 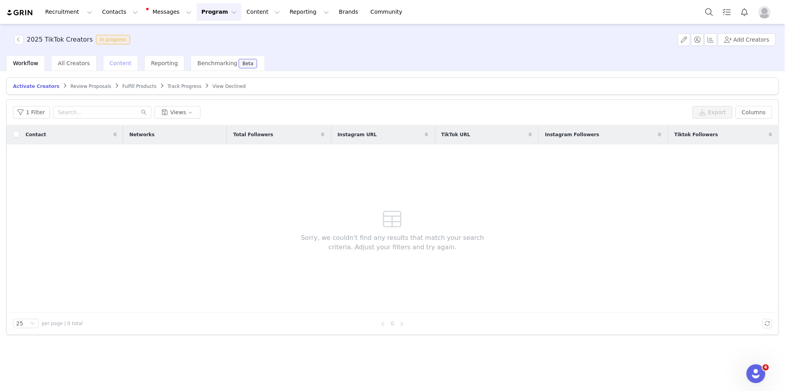 I want to click on img: grin logo, so click(x=20, y=13).